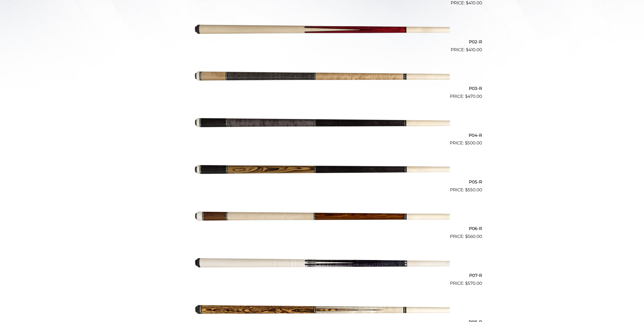  What do you see at coordinates (473, 190) in the screenshot?
I see `bdi: 550.00` at bounding box center [473, 190].